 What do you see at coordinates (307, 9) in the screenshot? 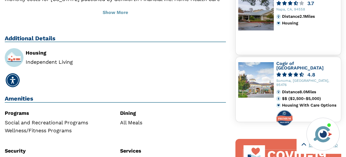
I see `div: Napa, CA, 94558` at bounding box center [307, 9].